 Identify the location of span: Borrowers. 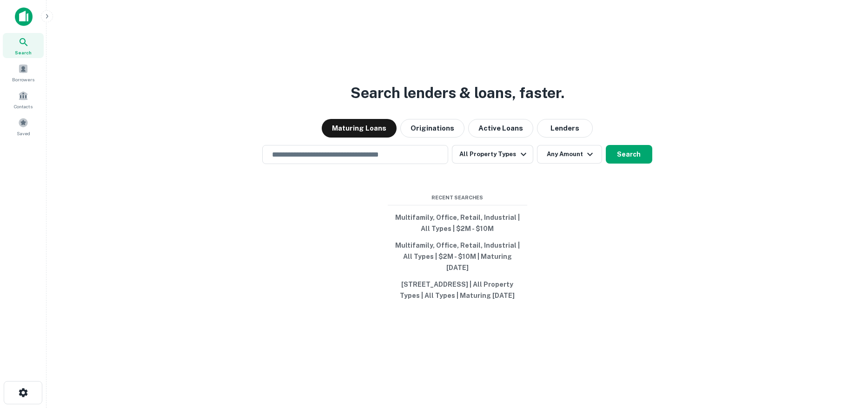
(23, 80).